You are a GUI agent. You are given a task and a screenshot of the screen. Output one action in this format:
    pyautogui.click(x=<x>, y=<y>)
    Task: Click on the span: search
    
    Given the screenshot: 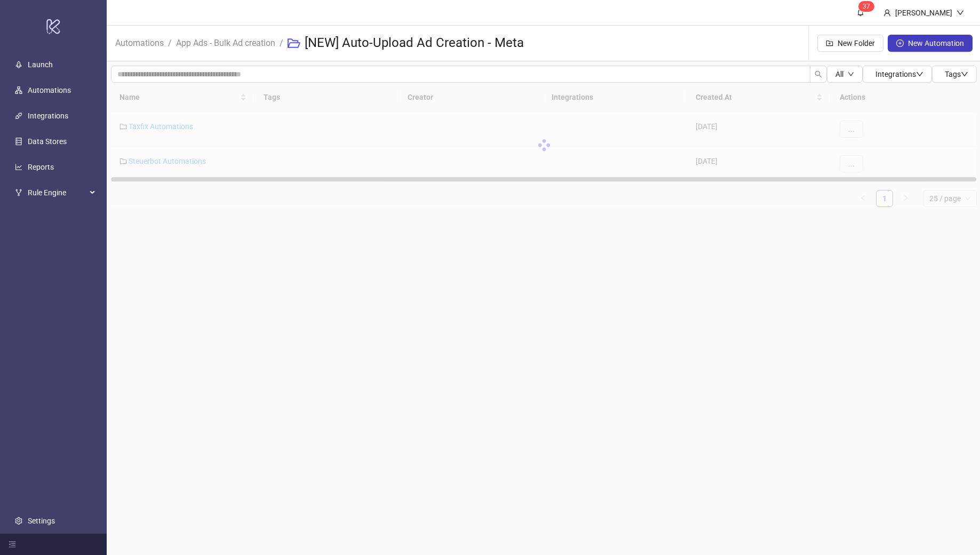 What is the action you would take?
    pyautogui.click(x=818, y=74)
    